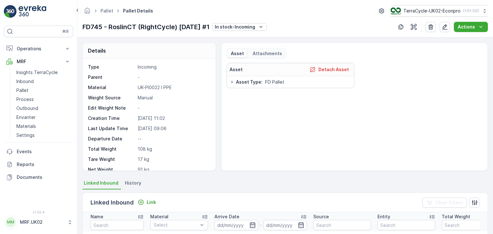 The image size is (493, 234). I want to click on img: logo_light-DOdMpM7g.png, so click(32, 12).